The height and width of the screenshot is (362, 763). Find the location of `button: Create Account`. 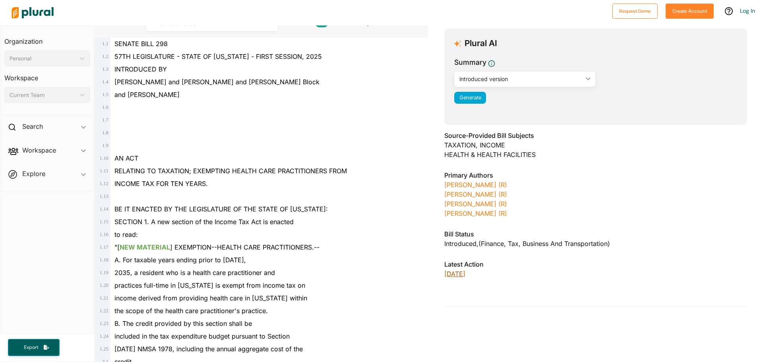

button: Create Account is located at coordinates (690, 11).